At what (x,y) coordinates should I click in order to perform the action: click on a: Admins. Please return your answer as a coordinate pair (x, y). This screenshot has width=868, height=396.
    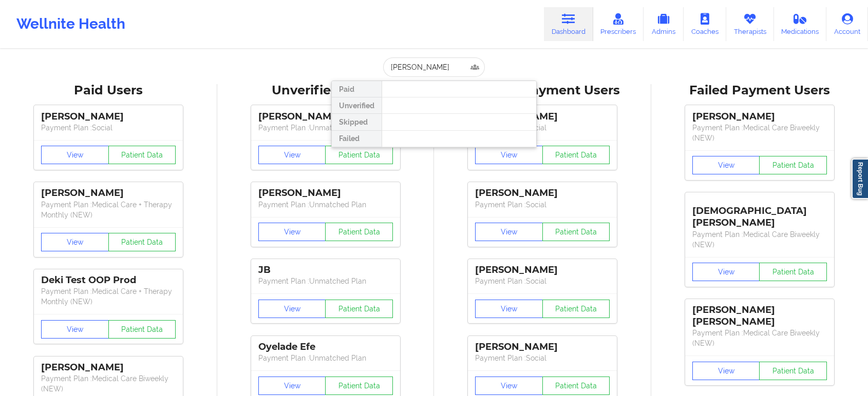
    Looking at the image, I should click on (663, 24).